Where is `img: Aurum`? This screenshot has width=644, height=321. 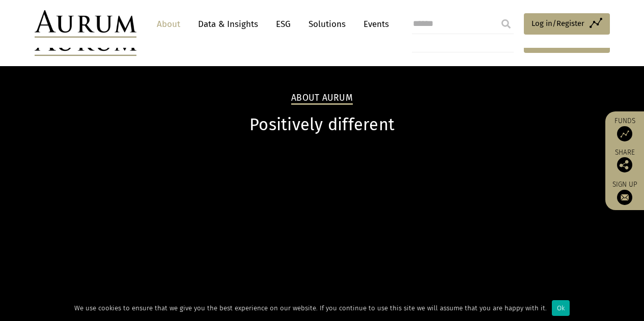 img: Aurum is located at coordinates (86, 24).